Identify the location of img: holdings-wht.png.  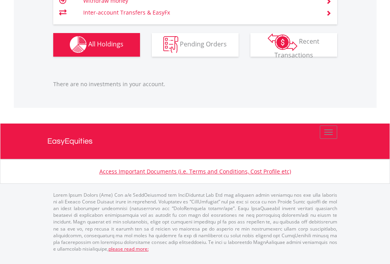
(78, 45).